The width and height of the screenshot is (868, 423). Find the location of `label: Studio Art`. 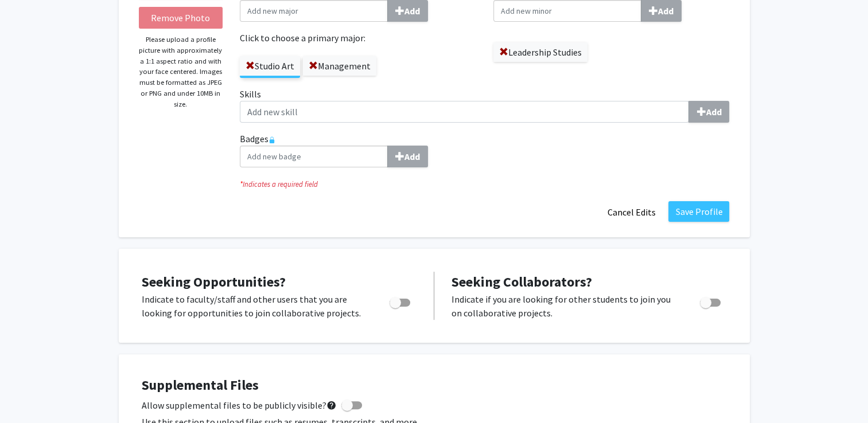

label: Studio Art is located at coordinates (269, 66).